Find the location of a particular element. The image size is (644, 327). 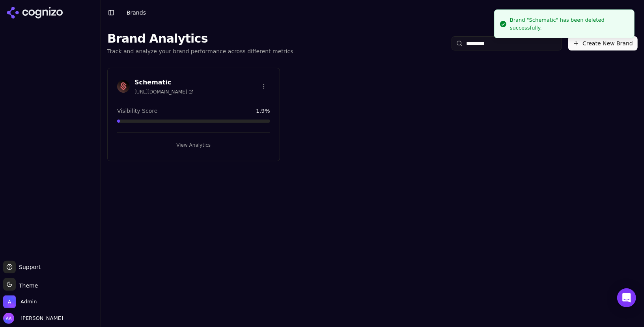

nav: breadcrumb is located at coordinates (136, 13).